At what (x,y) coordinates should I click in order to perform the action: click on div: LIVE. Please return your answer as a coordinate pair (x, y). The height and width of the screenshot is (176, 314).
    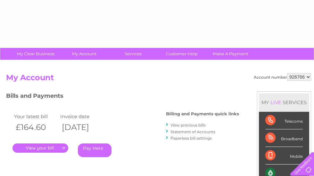
    Looking at the image, I should click on (275, 102).